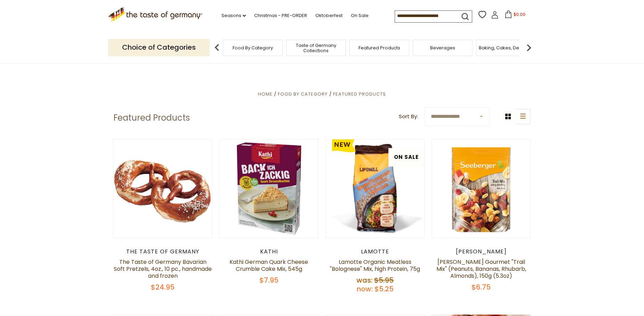  Describe the element at coordinates (163, 269) in the screenshot. I see `a: The Taste of Germany Bavarian Soft Pretzels, 4oz., 10 pc., handmade and frozen` at that location.